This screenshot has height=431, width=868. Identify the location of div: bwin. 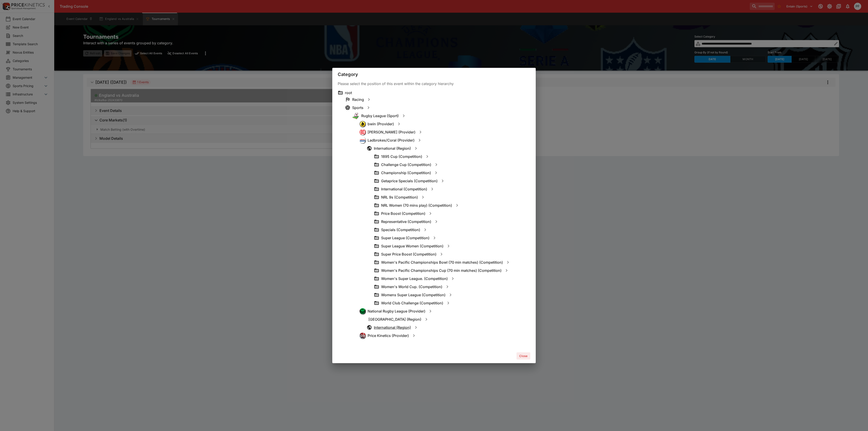
(363, 124).